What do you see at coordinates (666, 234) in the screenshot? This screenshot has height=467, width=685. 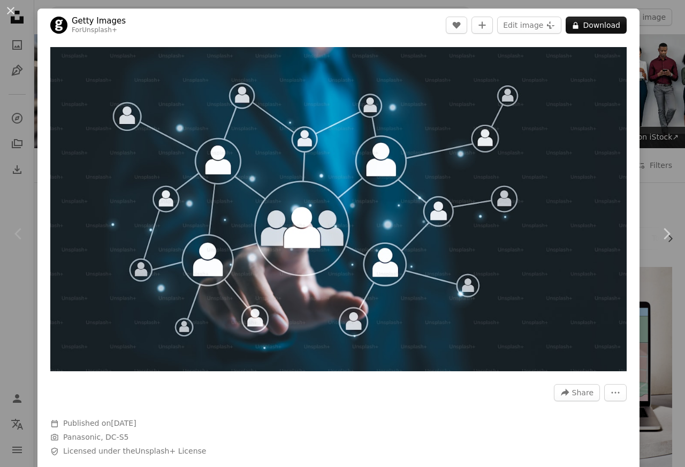 I see `a: Next` at bounding box center [666, 234].